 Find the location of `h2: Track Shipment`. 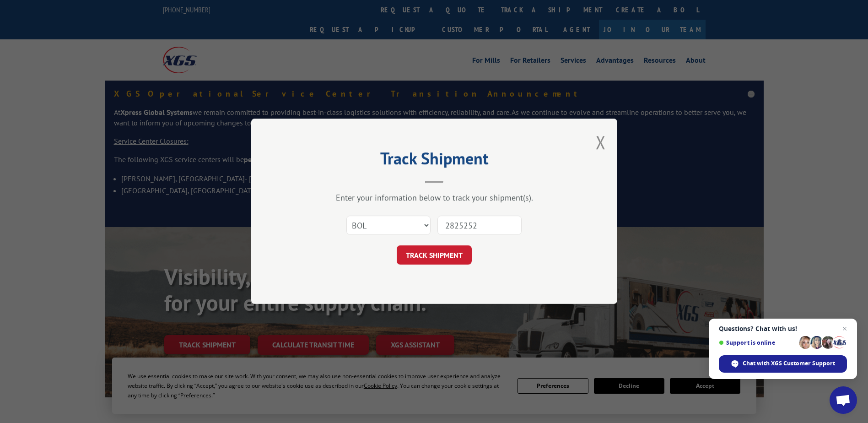

h2: Track Shipment is located at coordinates (434, 161).